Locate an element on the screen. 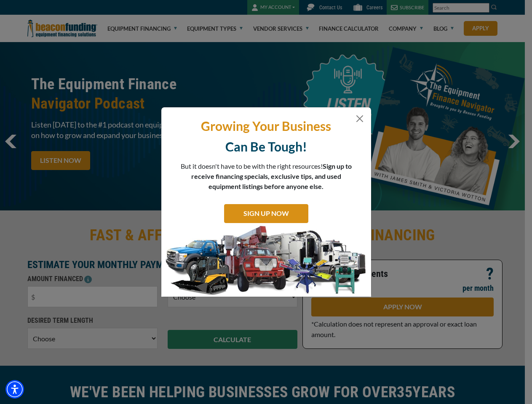 The width and height of the screenshot is (532, 404). img: subscribe-modal.jpg is located at coordinates (266, 261).